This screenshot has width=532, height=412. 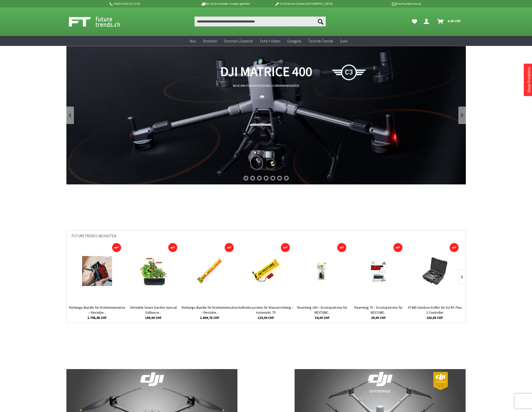 What do you see at coordinates (239, 41) in the screenshot?
I see `span: Drohnen Zubehör` at bounding box center [239, 41].